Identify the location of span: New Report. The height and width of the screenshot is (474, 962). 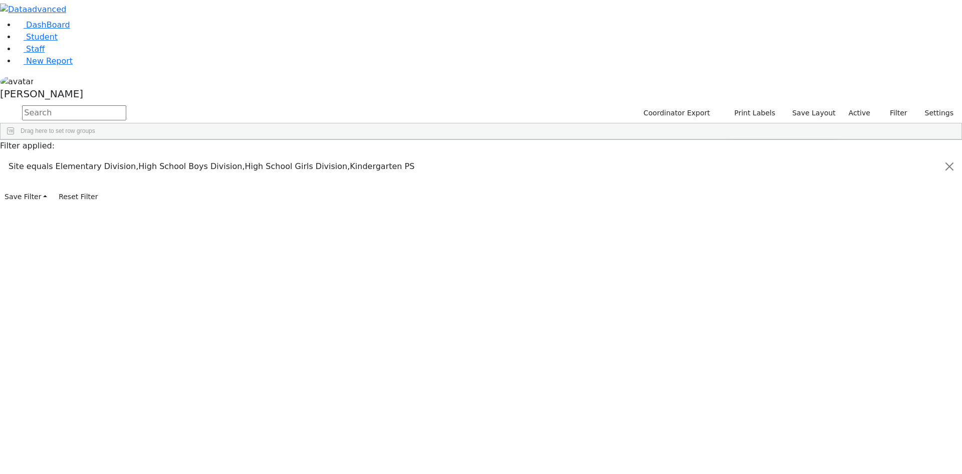
(49, 61).